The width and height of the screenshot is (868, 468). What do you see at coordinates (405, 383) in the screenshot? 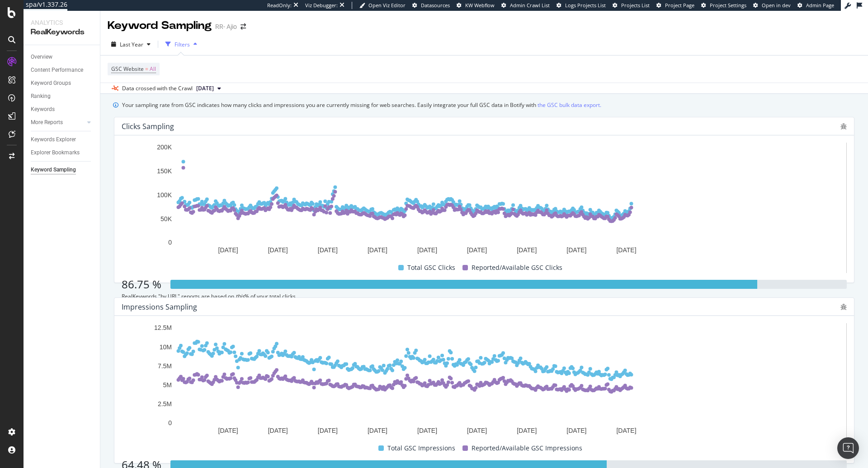
I see `svg: A chart.` at bounding box center [405, 383].